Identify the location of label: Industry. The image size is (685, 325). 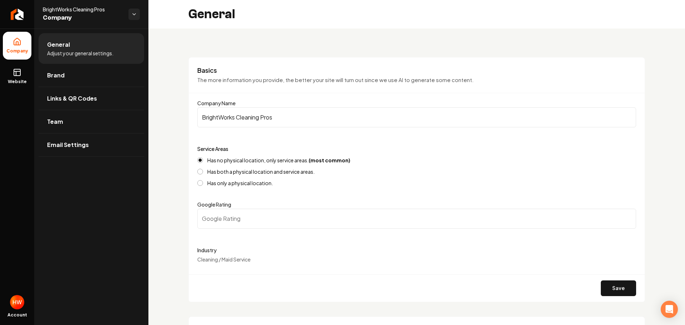
(417, 250).